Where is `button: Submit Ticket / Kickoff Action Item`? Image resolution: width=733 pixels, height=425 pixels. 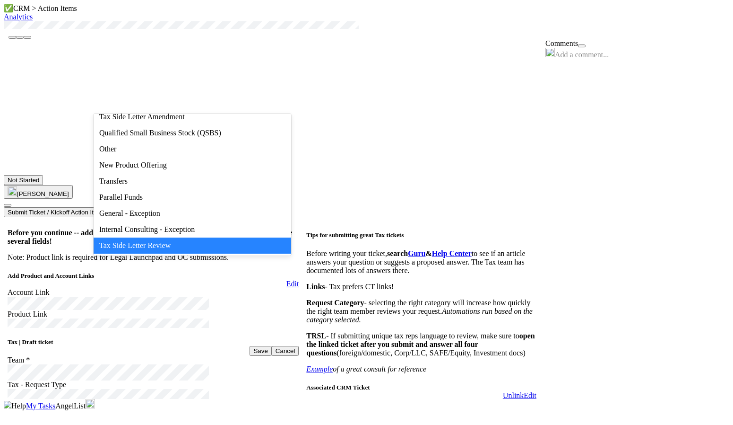
button: Submit Ticket / Kickoff Action Item is located at coordinates (55, 212).